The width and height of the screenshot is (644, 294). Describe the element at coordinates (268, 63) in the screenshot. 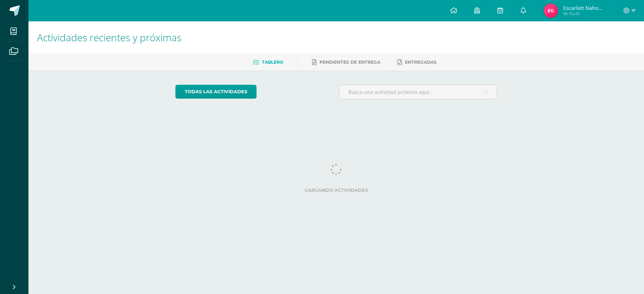

I see `a: Tablero` at that location.